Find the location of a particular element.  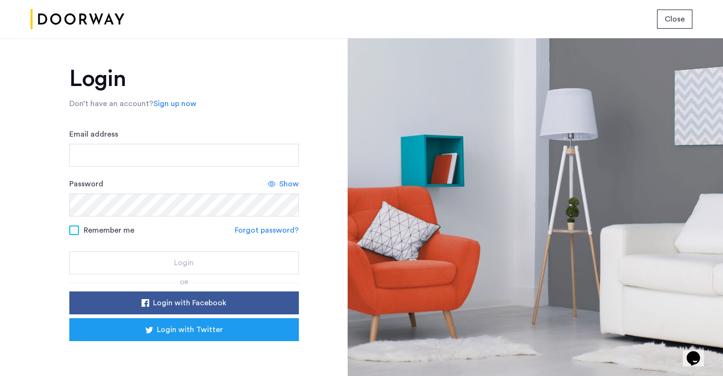

span: Login with Twitter is located at coordinates (190, 330).